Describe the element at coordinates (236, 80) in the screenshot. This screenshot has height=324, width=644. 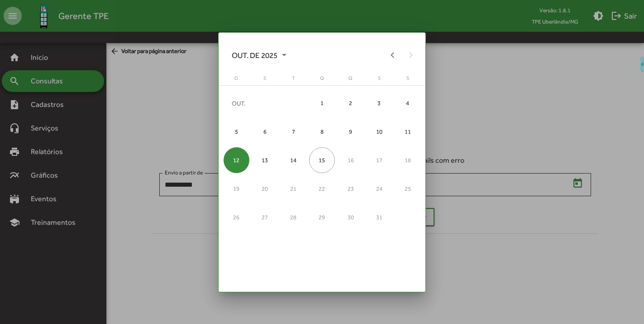
I see `th: domingo` at that location.